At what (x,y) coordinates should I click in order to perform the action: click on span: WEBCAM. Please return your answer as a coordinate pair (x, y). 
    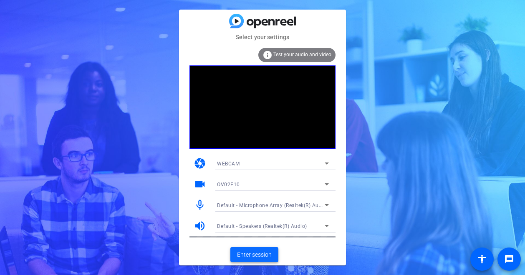
    Looking at the image, I should click on (228, 164).